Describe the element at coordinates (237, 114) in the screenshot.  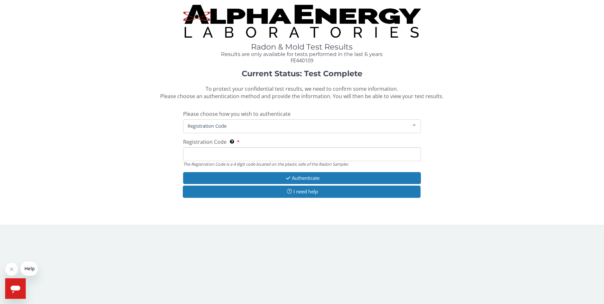
I see `span: Please choose how you wish to authenticate` at that location.